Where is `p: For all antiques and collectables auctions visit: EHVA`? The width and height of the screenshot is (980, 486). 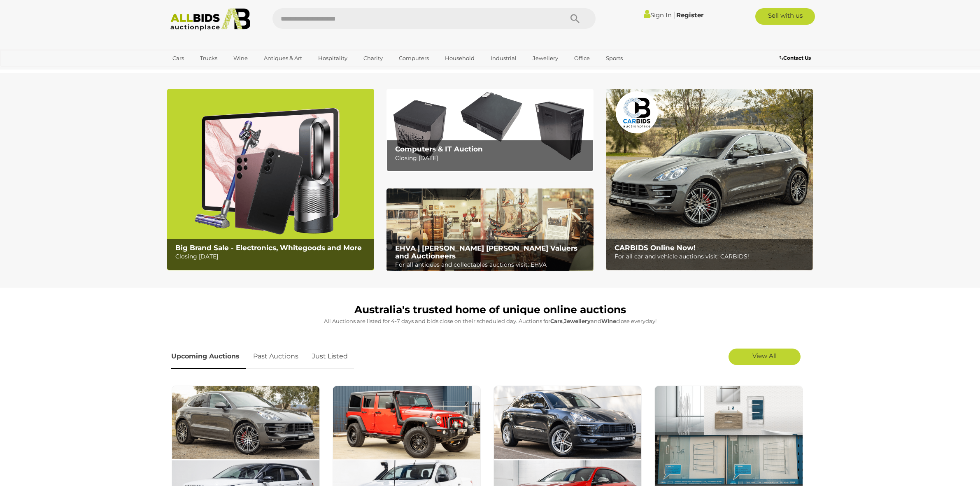
p: For all antiques and collectables auctions visit: EHVA is located at coordinates (492, 265).